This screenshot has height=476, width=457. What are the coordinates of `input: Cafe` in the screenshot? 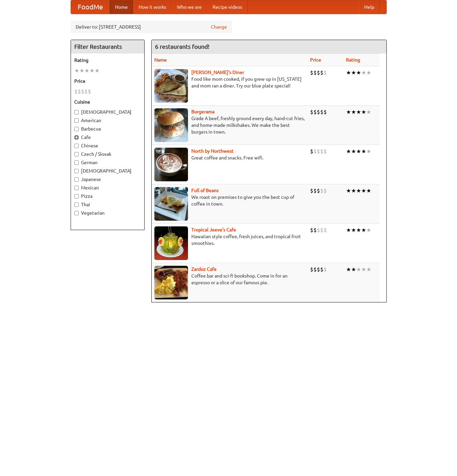 It's located at (76, 137).